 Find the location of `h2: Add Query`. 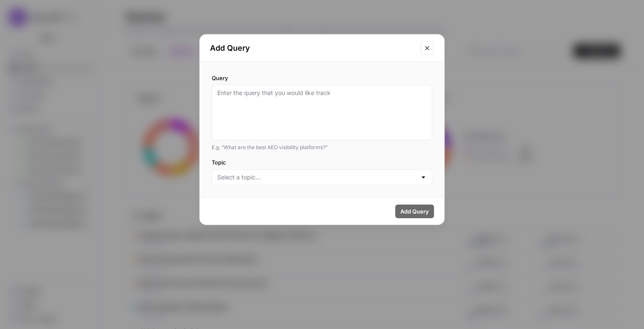

h2: Add Query is located at coordinates (313, 48).